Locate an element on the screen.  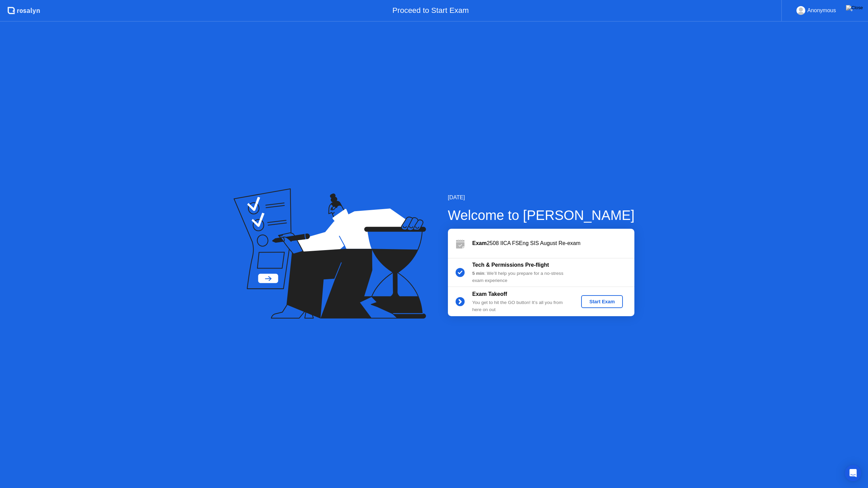
div: Anonymous is located at coordinates (822, 11).